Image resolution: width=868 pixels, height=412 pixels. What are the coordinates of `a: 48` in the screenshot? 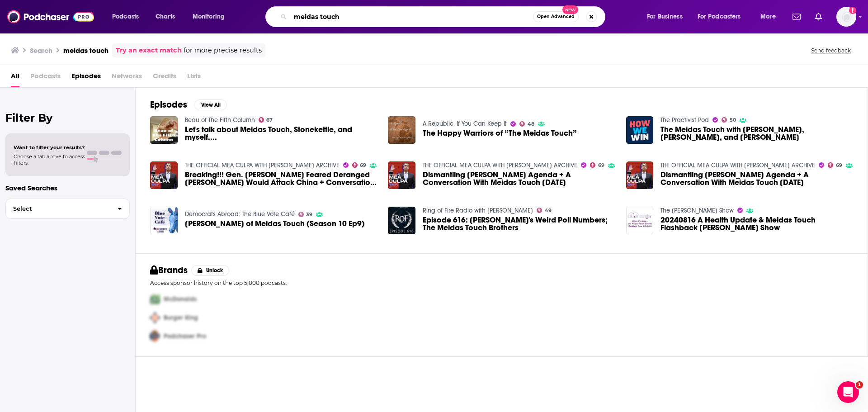 It's located at (527, 124).